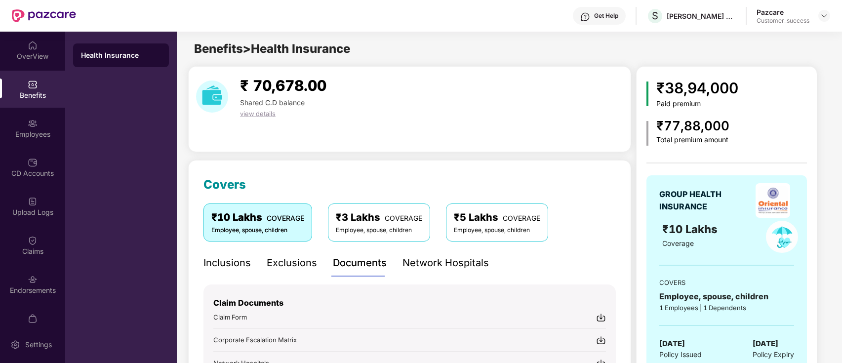 The width and height of the screenshot is (842, 363). Describe the element at coordinates (33, 45) in the screenshot. I see `img: svg+xml;base64,PHN2ZyBpZD0iSG9tZSIgeG1sbnM9Imh0dHA6Ly93d3cudzMub3JnLzIwMDAvc3ZnIiB3aWR0aD0iMjAiIG...` at that location.